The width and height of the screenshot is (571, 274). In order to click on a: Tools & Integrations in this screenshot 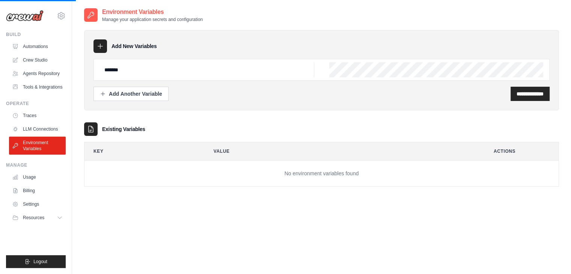, I will do `click(37, 87)`.